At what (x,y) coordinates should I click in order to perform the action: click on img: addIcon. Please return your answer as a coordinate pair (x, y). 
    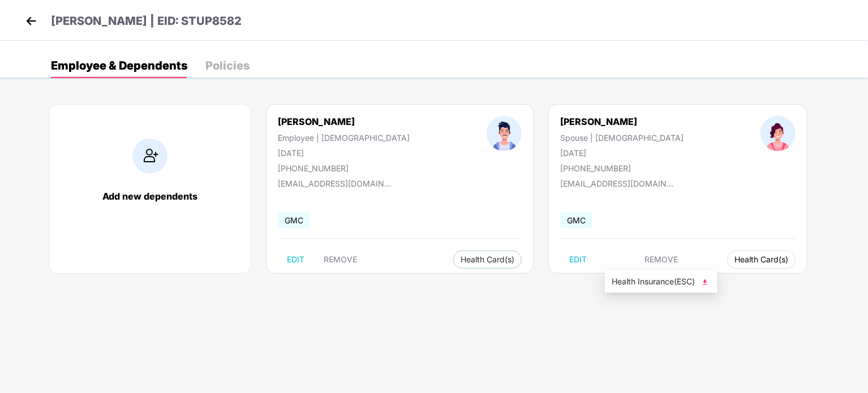
    Looking at the image, I should click on (150, 156).